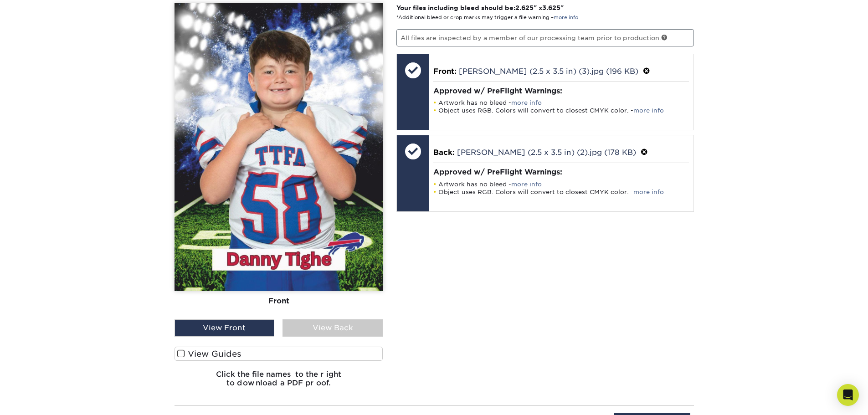 The height and width of the screenshot is (415, 868). Describe the element at coordinates (480, 8) in the screenshot. I see `strong: Your files including bleed should be: " x "` at that location.